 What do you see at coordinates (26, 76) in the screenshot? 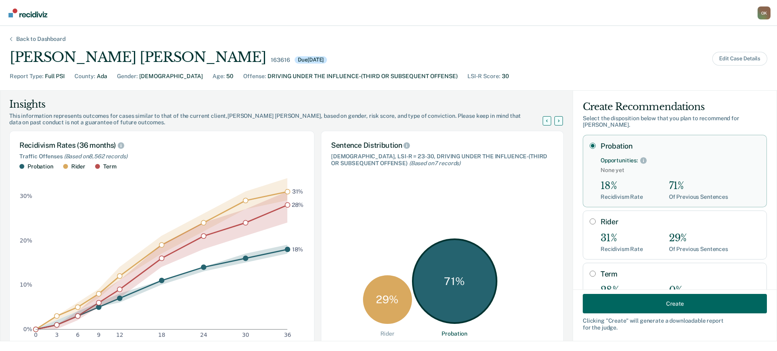
I see `div: Report Type :` at bounding box center [26, 76].